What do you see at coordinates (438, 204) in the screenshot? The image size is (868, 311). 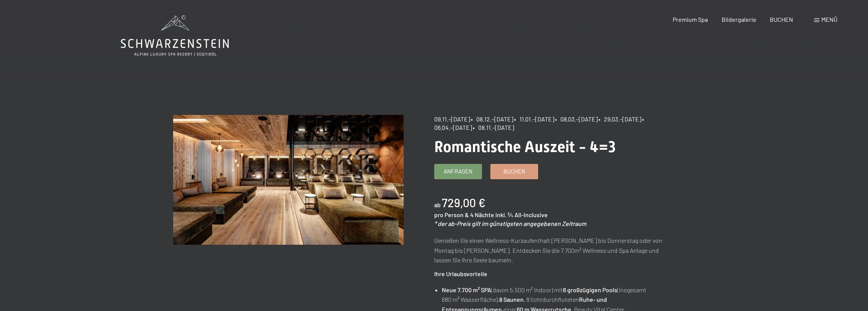 I see `span: ab` at bounding box center [438, 204].